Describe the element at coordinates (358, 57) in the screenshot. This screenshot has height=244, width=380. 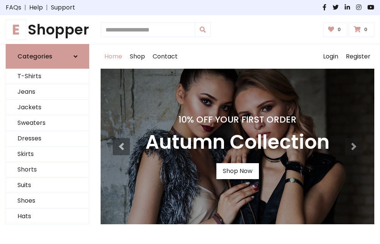
I see `a: Register` at that location.